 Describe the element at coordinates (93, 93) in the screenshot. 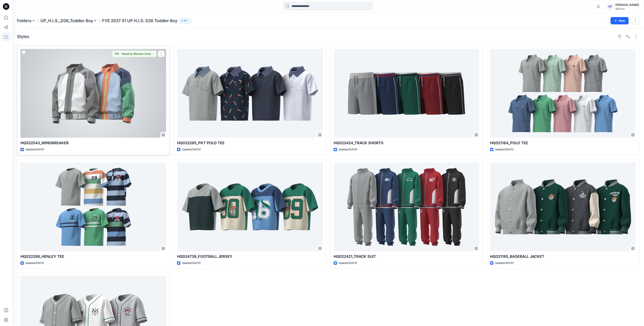

I see `a: HQ022543_WINDBREAKER` at that location.